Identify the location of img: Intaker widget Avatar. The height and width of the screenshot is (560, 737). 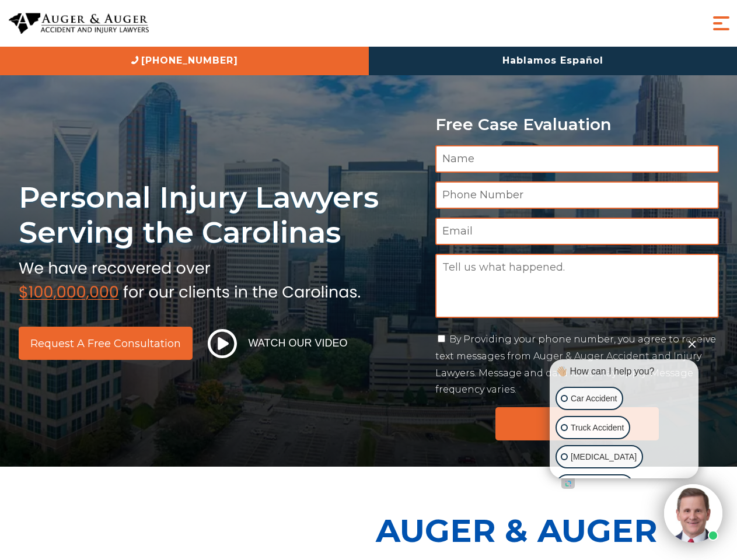
(693, 513).